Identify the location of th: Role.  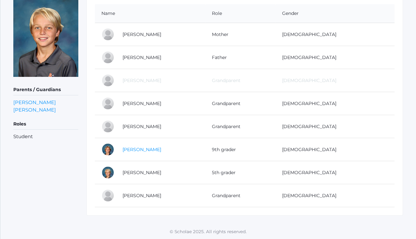
(240, 14).